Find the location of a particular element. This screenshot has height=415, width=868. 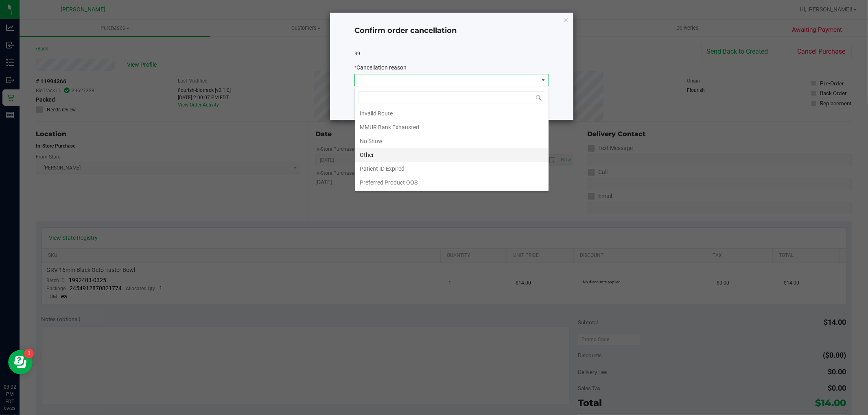

li: Invalid Route is located at coordinates (451, 114).